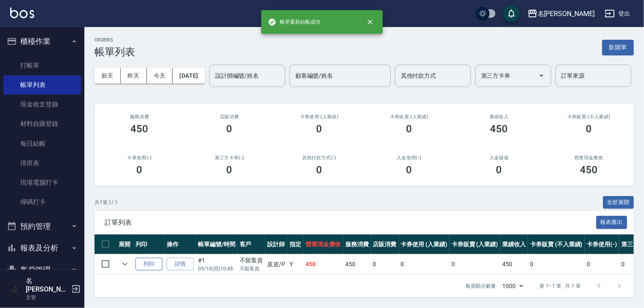  Describe the element at coordinates (319, 116) in the screenshot. I see `h2: 卡券使用 (入業績)` at that location.